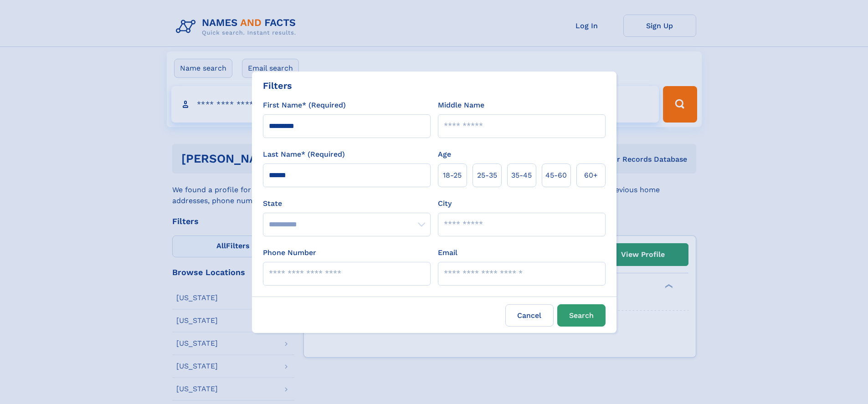 The image size is (868, 404). Describe the element at coordinates (581, 316) in the screenshot. I see `button: Search` at that location.